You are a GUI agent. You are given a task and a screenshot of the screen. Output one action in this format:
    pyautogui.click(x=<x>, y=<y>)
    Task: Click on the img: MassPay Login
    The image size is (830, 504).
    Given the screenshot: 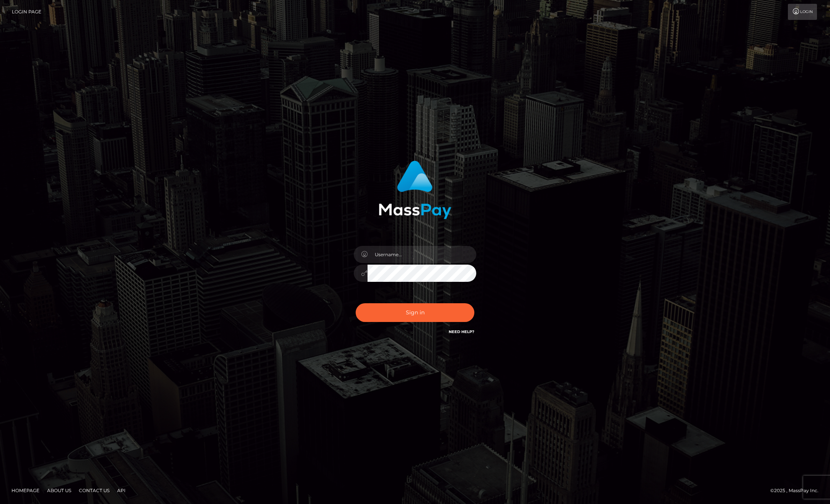 What is the action you would take?
    pyautogui.click(x=415, y=190)
    